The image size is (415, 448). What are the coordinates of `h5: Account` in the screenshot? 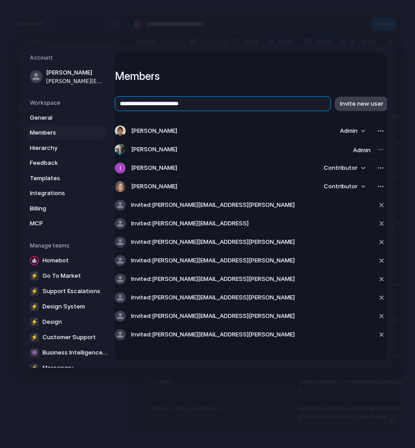 It's located at (68, 58).